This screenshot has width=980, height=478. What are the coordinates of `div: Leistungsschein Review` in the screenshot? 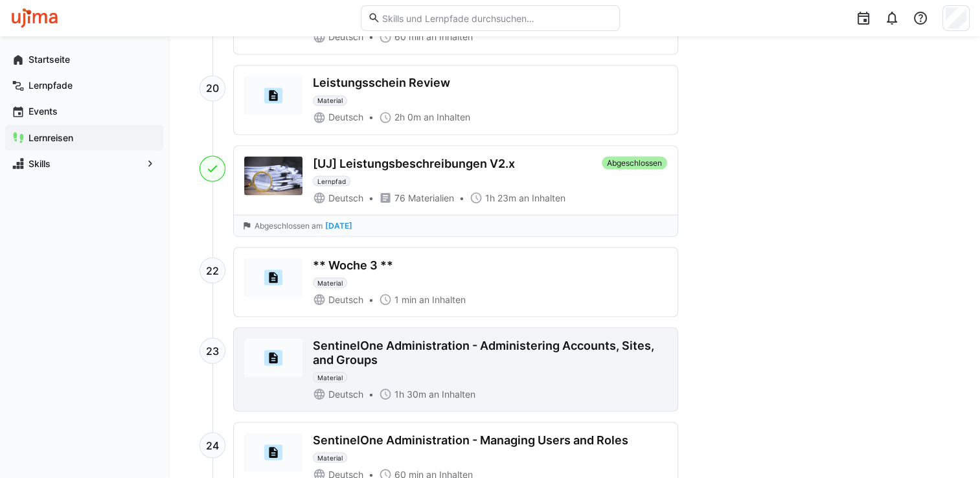 It's located at (381, 83).